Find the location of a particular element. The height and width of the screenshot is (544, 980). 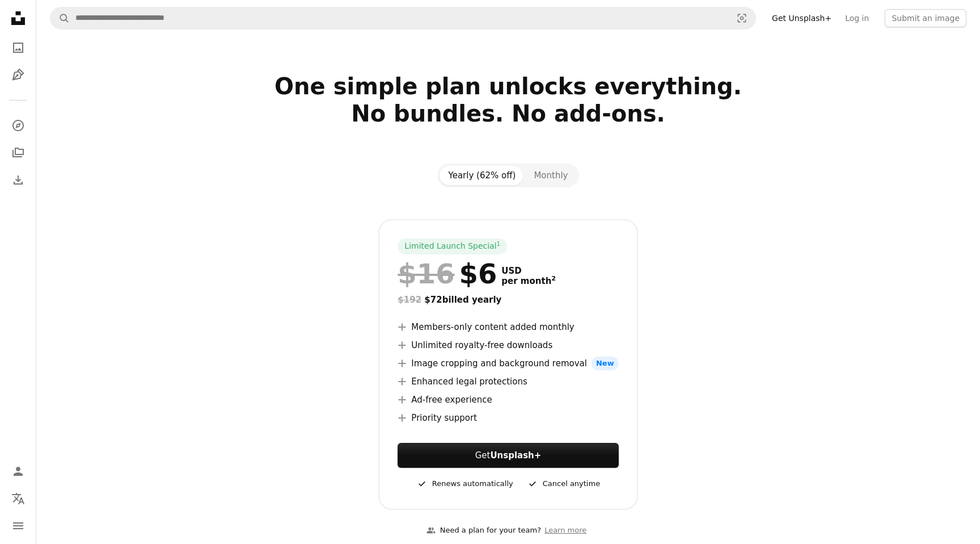

li: Priority support is located at coordinates (507, 418).